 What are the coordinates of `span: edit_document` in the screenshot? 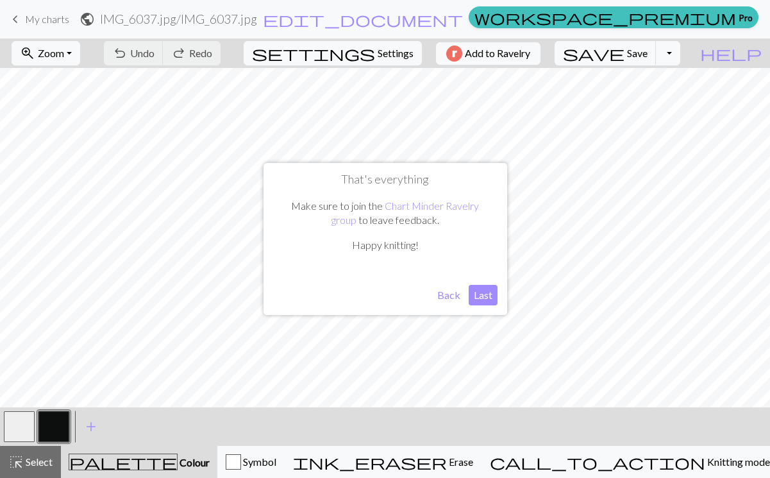 It's located at (363, 19).